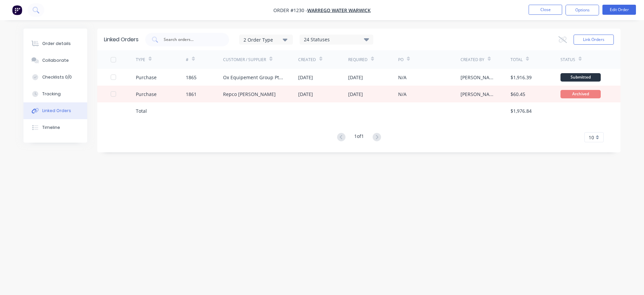 The width and height of the screenshot is (644, 295). What do you see at coordinates (191, 94) in the screenshot?
I see `div: 1861` at bounding box center [191, 94].